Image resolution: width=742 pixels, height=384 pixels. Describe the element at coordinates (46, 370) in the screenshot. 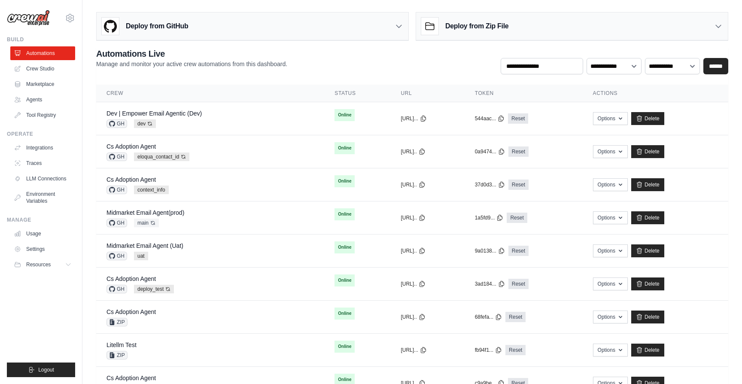

I see `span: Logout` at that location.